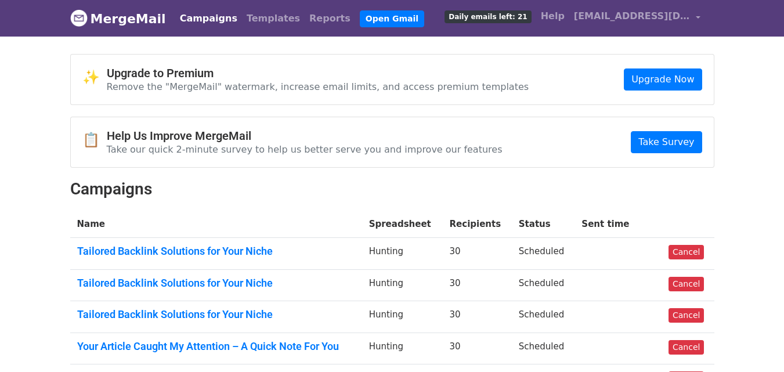  Describe the element at coordinates (330, 19) in the screenshot. I see `a: Reports` at that location.